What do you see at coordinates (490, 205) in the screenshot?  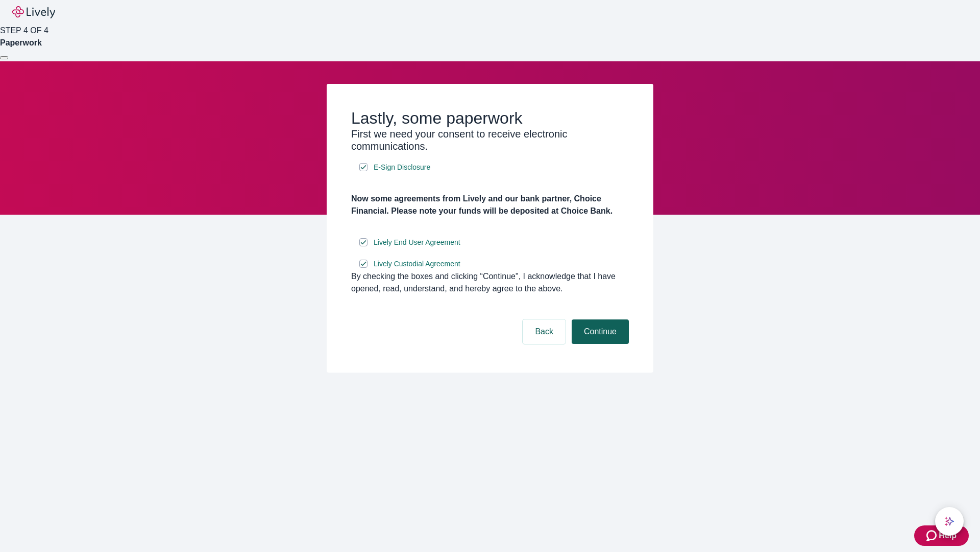 I see `h4: Now some agreements from Lively and our bank partner, Choice Financial. Please note your funds wi...` at bounding box center [490, 205].